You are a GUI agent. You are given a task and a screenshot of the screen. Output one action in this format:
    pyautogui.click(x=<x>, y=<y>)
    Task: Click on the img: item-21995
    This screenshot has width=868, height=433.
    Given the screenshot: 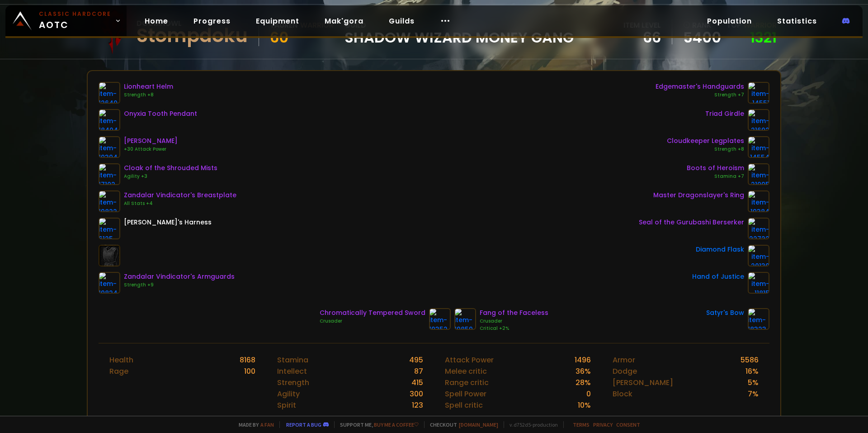 What is the action you would take?
    pyautogui.click(x=759, y=174)
    